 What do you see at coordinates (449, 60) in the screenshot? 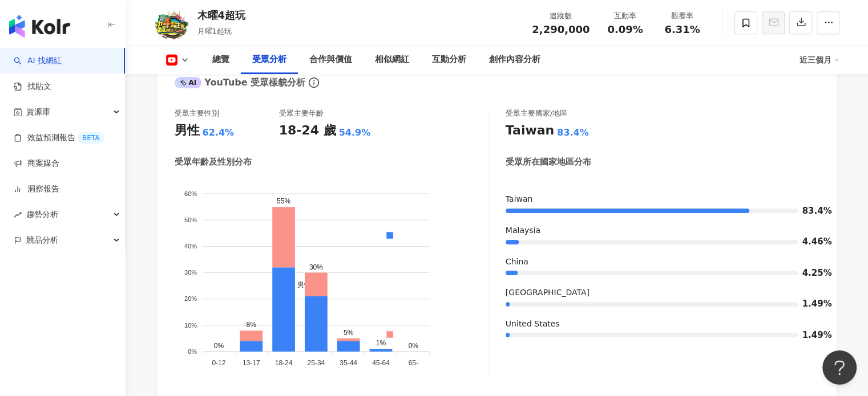
I see `div: 互動分析` at bounding box center [449, 60].